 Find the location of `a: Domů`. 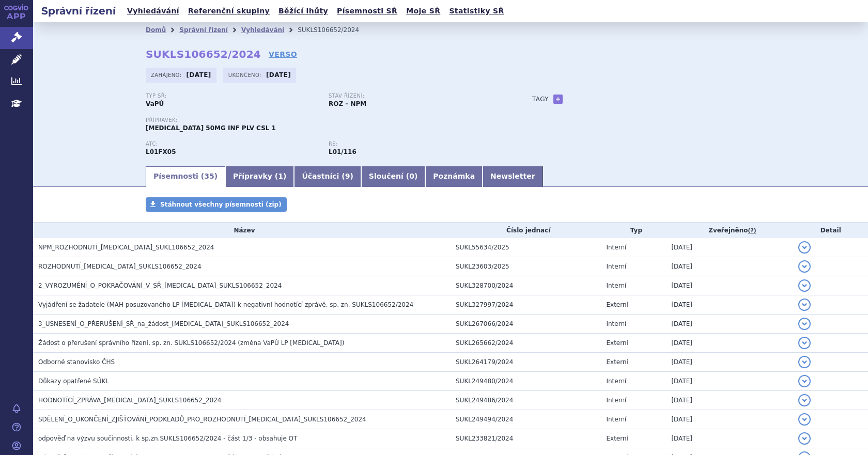

a: Domů is located at coordinates (156, 30).